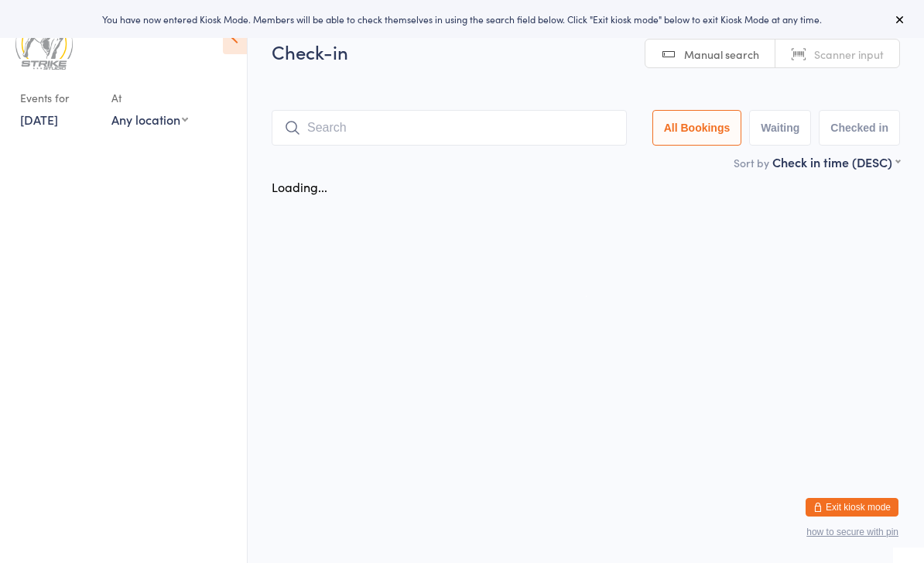 The width and height of the screenshot is (924, 563). What do you see at coordinates (853, 532) in the screenshot?
I see `button: how to secure with pin` at bounding box center [853, 532].